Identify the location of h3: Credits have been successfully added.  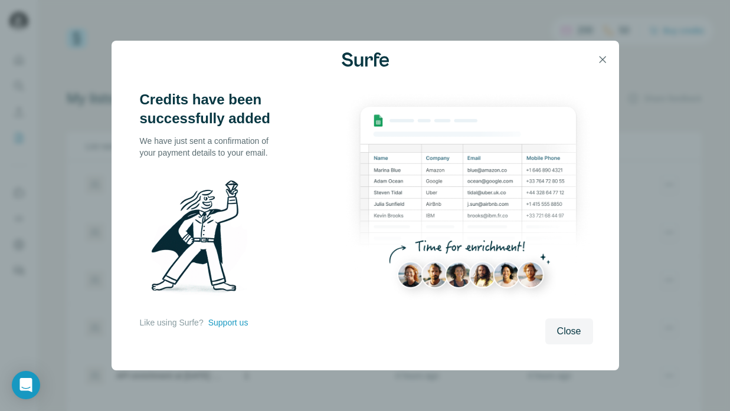
(211, 109).